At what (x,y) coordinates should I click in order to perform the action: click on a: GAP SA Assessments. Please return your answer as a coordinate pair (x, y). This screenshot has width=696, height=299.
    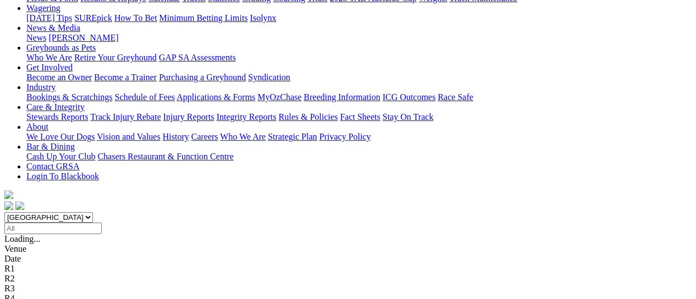
    Looking at the image, I should click on (198, 57).